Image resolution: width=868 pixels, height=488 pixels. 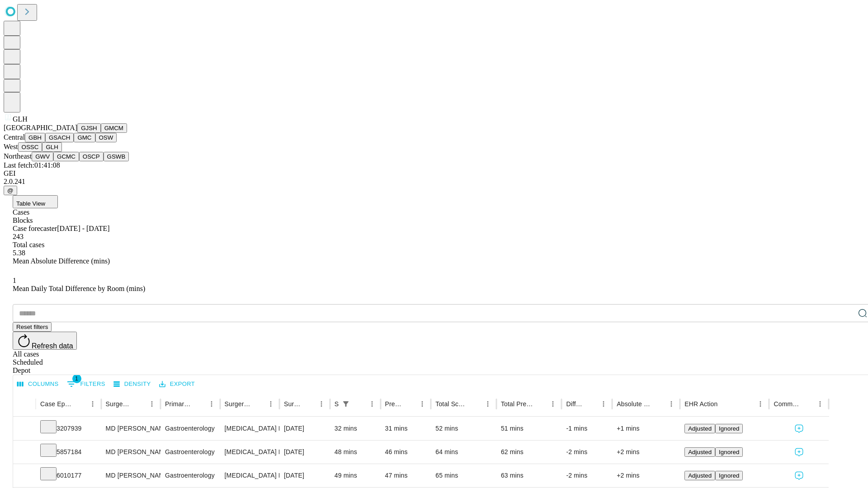 I want to click on button: Select columns, so click(x=38, y=384).